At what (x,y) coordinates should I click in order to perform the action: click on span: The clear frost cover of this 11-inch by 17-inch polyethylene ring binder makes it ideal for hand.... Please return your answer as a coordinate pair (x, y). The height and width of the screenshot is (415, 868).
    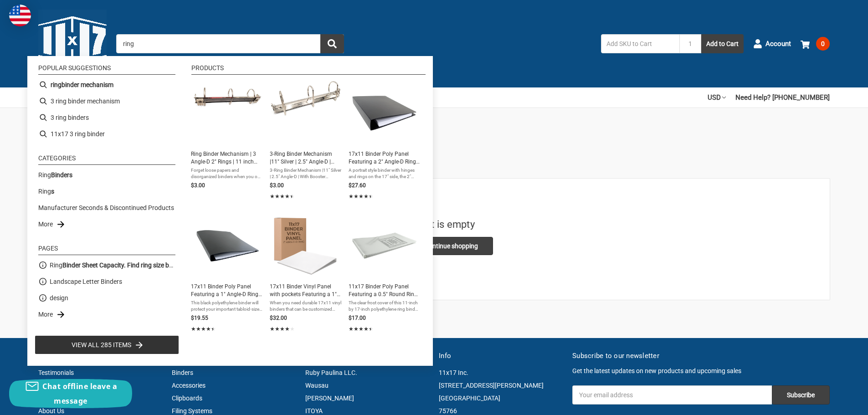
    Looking at the image, I should click on (384, 306).